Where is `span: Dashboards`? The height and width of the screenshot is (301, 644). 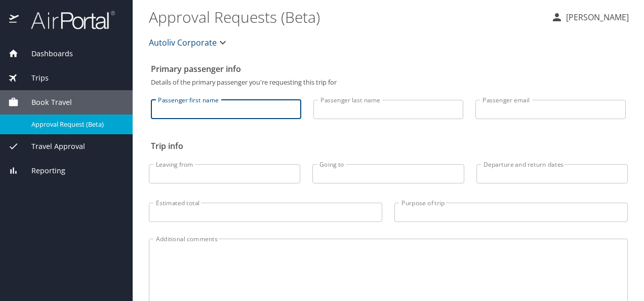 span: Dashboards is located at coordinates (46, 54).